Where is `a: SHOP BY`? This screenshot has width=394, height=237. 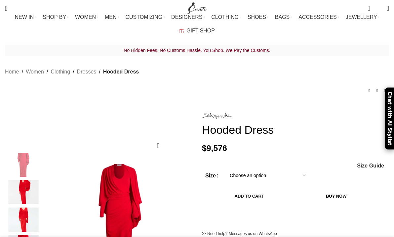
a: SHOP BY is located at coordinates (56, 17).